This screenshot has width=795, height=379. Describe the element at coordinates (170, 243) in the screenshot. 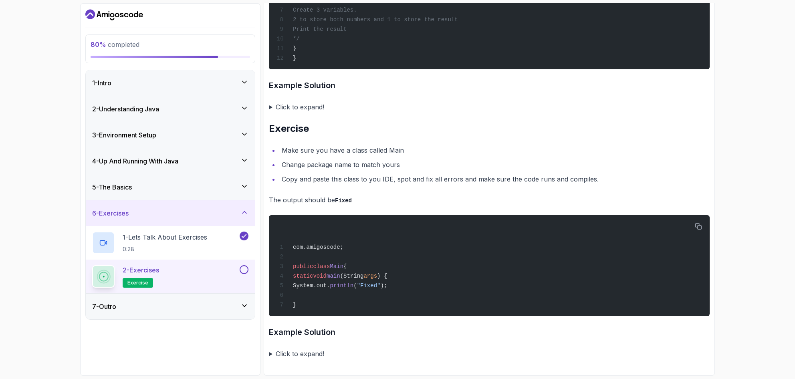

I see `button: 1-Lets Talk About Exercises0:28` at that location.